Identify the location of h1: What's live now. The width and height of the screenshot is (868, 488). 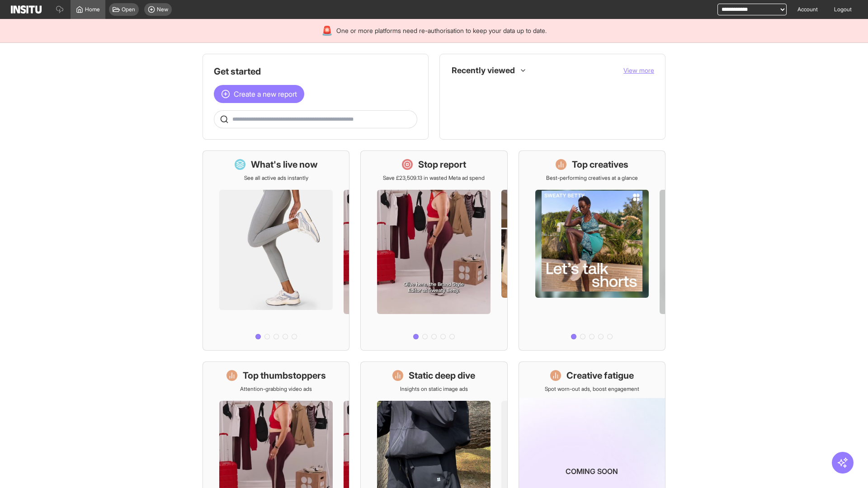
(285, 164).